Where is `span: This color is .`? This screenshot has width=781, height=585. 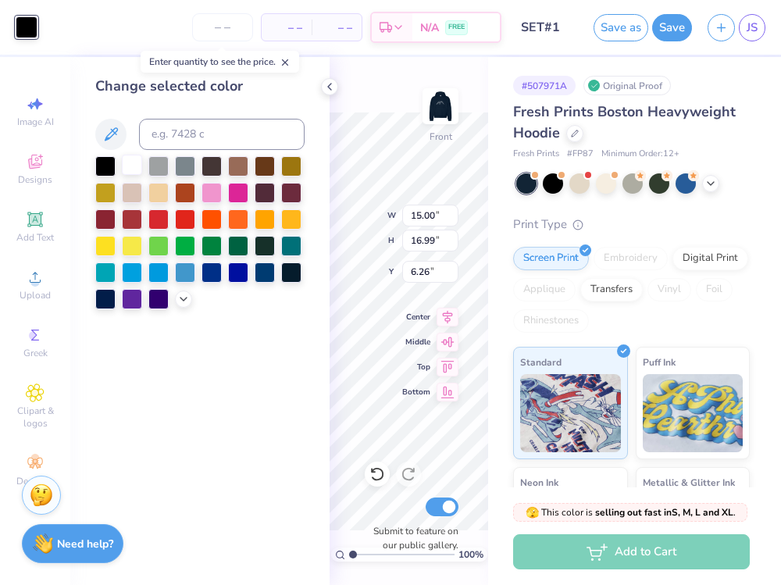
span: This color is . is located at coordinates (630, 512).